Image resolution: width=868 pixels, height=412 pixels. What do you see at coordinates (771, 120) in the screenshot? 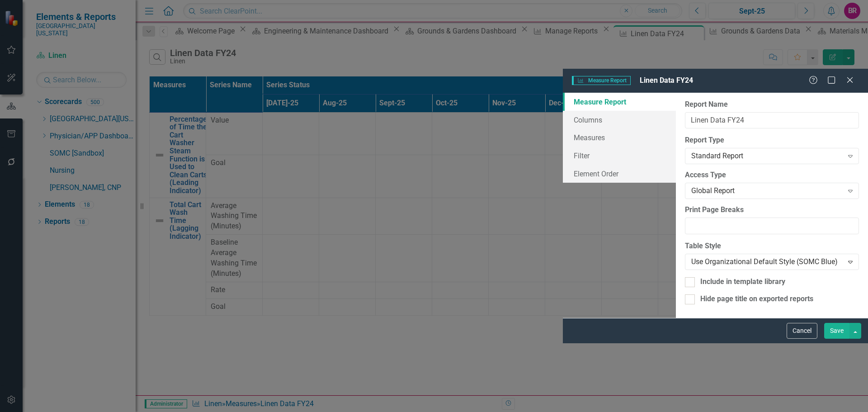
I see `input: Report Name` at bounding box center [771, 120].